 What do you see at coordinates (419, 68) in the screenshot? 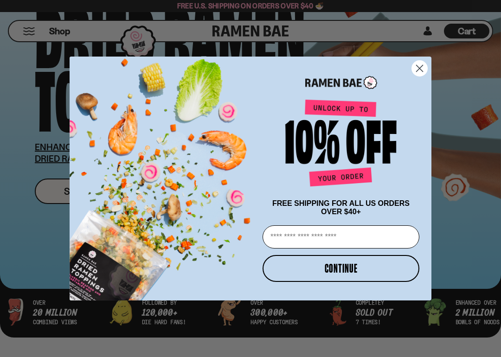
I see `button: Close dialog` at bounding box center [419, 68].